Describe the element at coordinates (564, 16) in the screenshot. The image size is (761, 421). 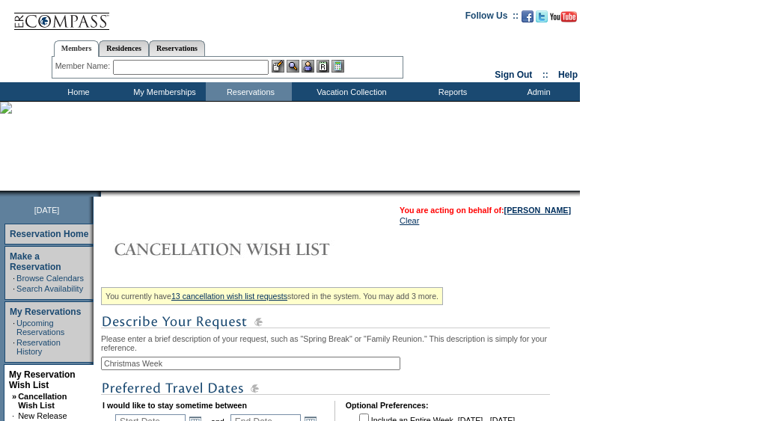
I see `img: Subscribe to our YouTube Channel` at that location.